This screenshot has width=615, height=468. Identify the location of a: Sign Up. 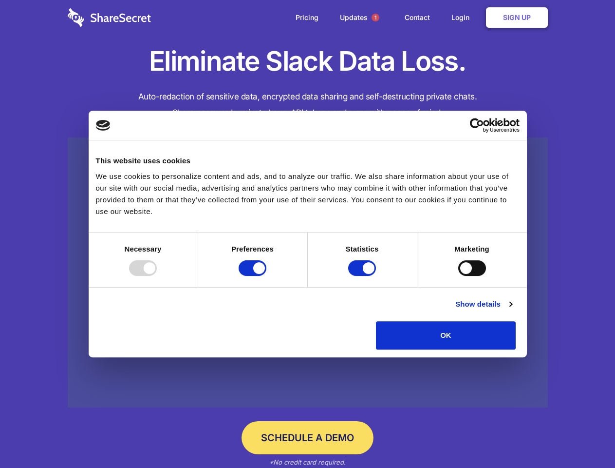
(517, 18).